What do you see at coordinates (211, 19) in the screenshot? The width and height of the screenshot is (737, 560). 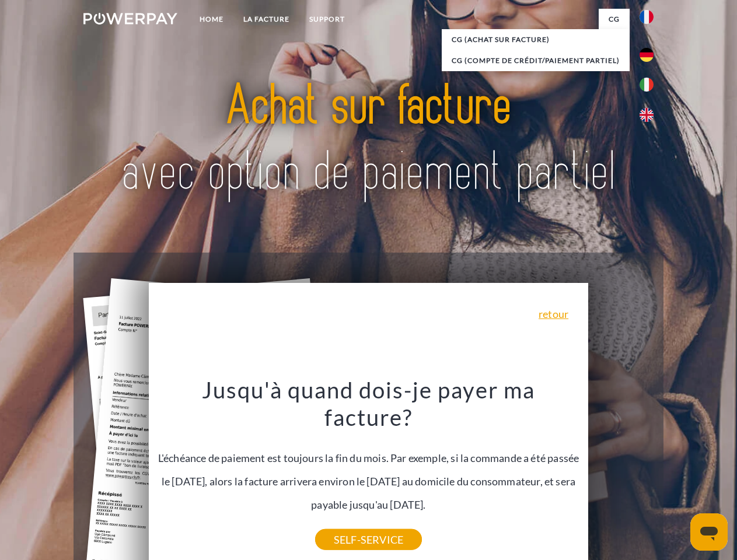 I see `a: Home` at bounding box center [211, 19].